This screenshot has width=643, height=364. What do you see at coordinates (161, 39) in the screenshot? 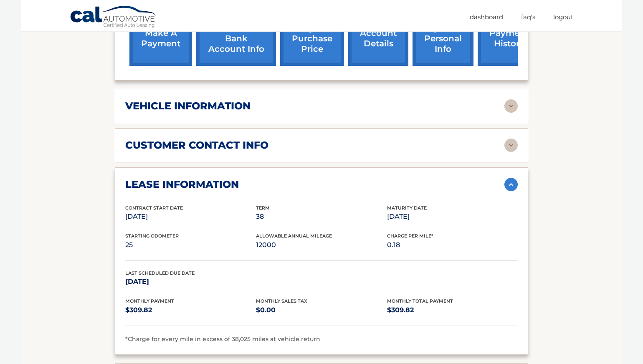
I see `a: make a payment` at bounding box center [161, 39].